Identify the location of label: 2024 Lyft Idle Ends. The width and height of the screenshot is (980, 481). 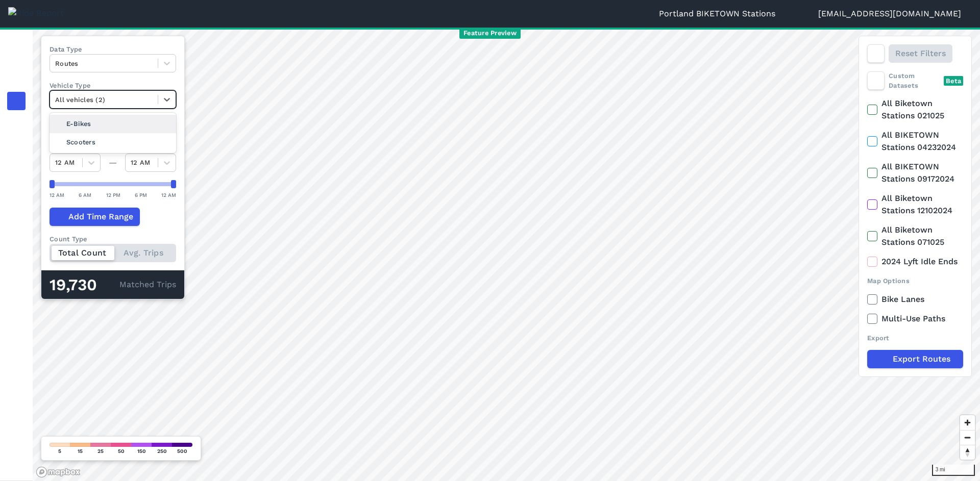
(915, 261).